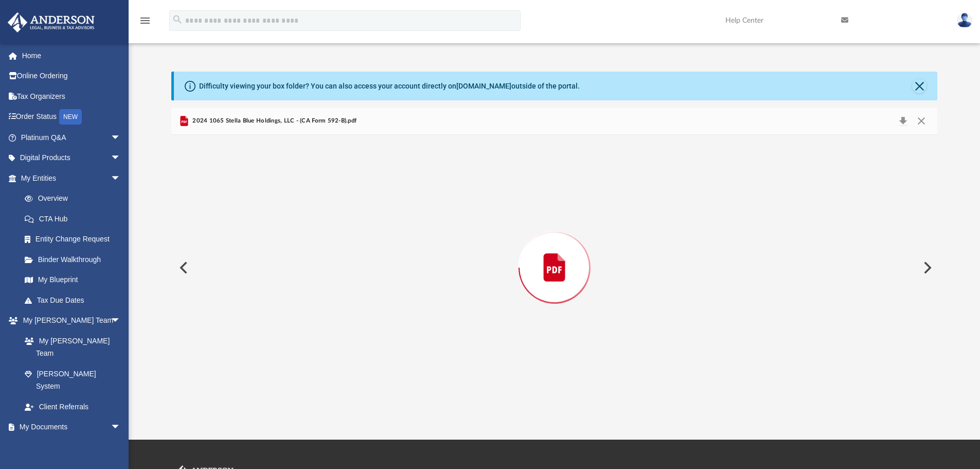 This screenshot has width=980, height=469. Describe the element at coordinates (75, 199) in the screenshot. I see `a: Overview` at that location.